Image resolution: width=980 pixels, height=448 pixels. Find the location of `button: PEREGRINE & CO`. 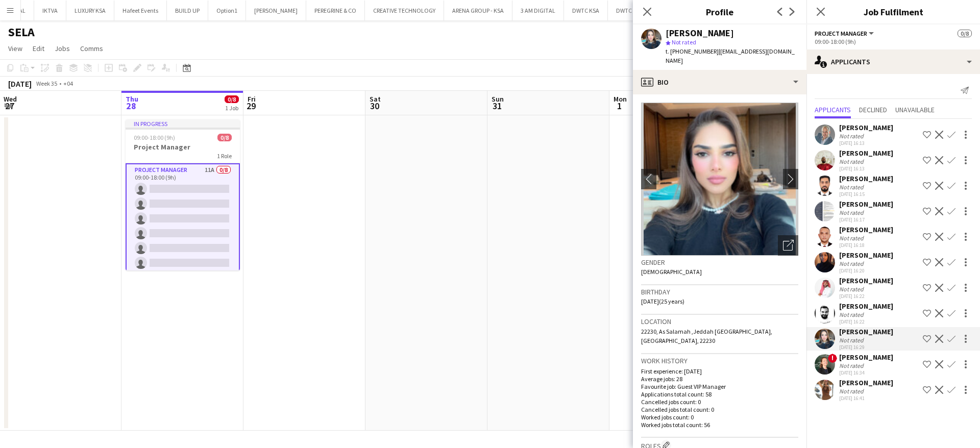

button: PEREGRINE & CO is located at coordinates (335, 10).